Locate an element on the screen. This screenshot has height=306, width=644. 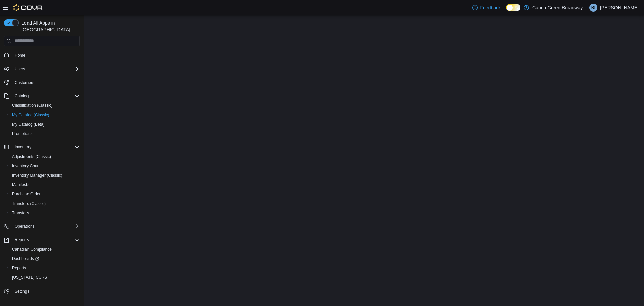
button: Transfers is located at coordinates (44, 213).